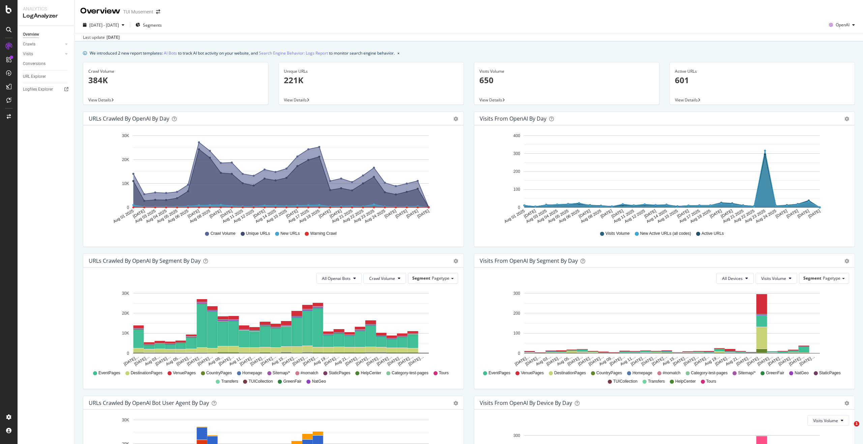 This screenshot has height=444, width=863. Describe the element at coordinates (145, 261) in the screenshot. I see `div: URLs Crawled by OpenAI By Segment By Day` at that location.